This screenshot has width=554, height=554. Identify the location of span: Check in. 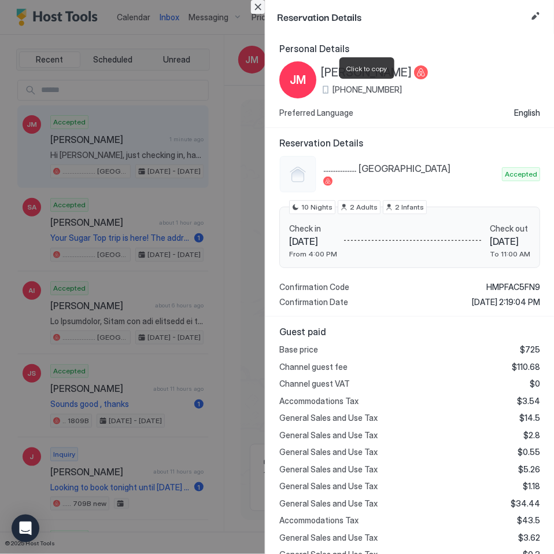
(313, 229).